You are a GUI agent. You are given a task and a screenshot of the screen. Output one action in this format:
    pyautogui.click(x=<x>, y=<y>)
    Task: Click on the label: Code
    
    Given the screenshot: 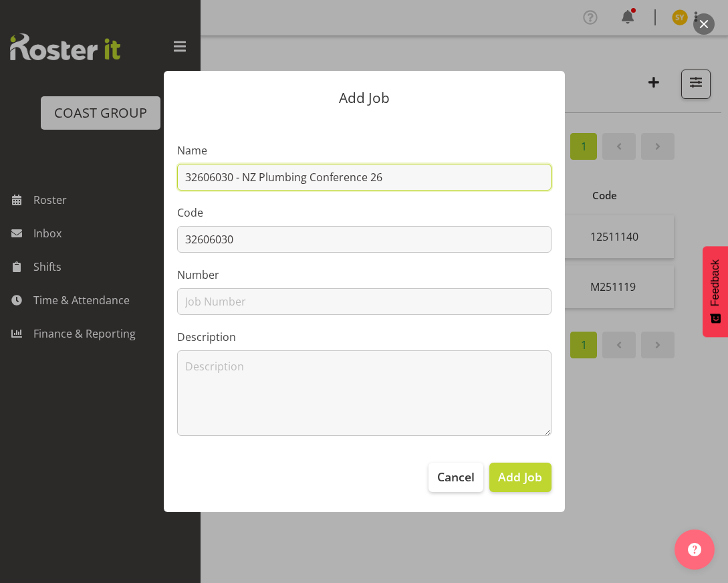 What is the action you would take?
    pyautogui.click(x=364, y=213)
    